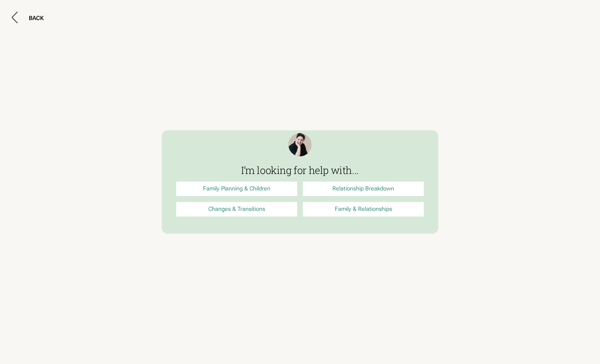 This screenshot has height=364, width=600. Describe the element at coordinates (300, 171) in the screenshot. I see `h3: I’m looking for help with...` at that location.